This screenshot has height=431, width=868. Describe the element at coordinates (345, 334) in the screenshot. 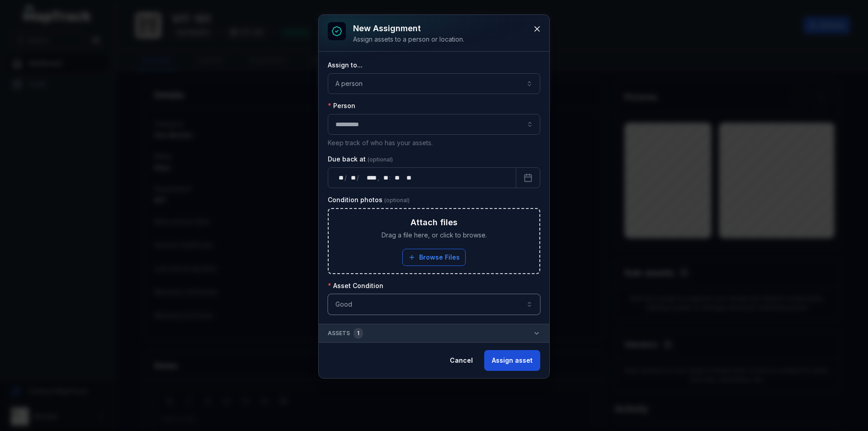

I see `span: Assets` at that location.